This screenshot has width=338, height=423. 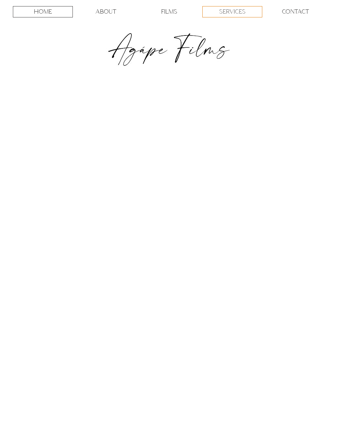 I want to click on p: HOME, so click(x=43, y=12).